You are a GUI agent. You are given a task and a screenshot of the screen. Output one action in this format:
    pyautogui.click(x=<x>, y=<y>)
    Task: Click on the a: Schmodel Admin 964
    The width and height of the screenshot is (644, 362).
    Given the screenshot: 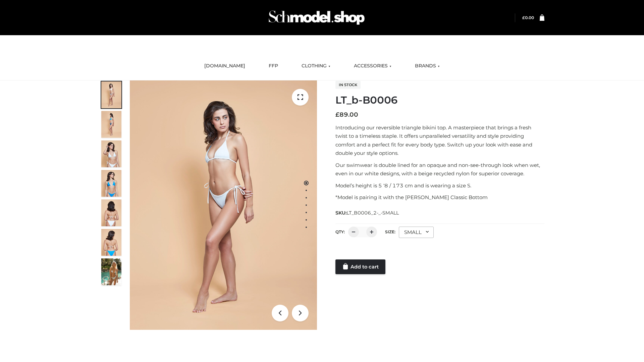 What is the action you would take?
    pyautogui.click(x=317, y=17)
    